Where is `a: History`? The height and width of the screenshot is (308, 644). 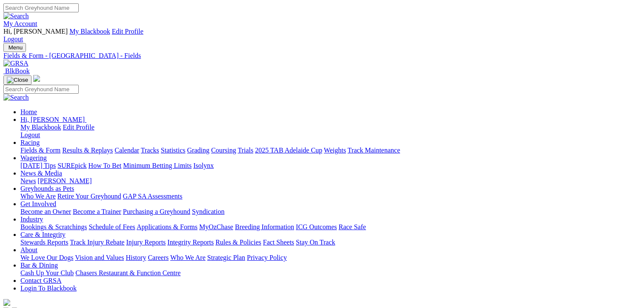
a: History is located at coordinates (136, 257).